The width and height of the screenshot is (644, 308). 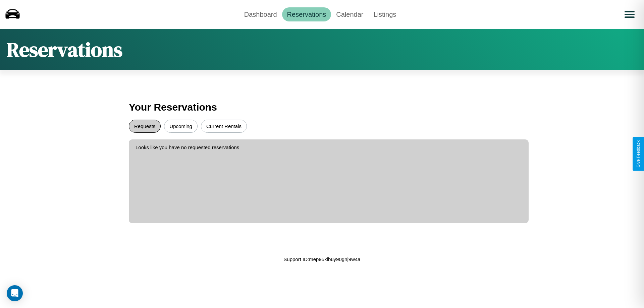 I want to click on button: Current Rentals, so click(x=224, y=126).